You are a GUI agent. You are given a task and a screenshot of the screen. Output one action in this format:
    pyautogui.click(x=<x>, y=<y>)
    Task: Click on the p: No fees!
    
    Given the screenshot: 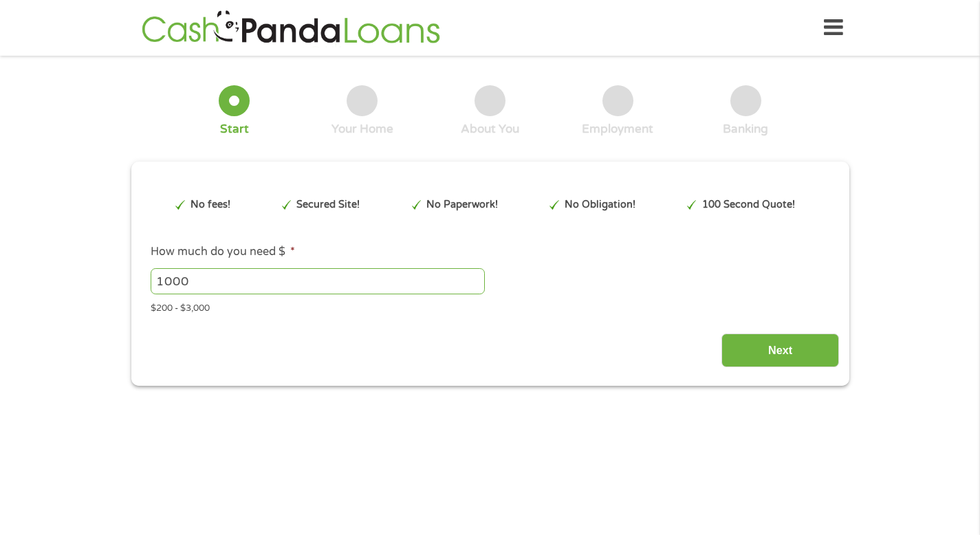 What is the action you would take?
    pyautogui.click(x=211, y=205)
    